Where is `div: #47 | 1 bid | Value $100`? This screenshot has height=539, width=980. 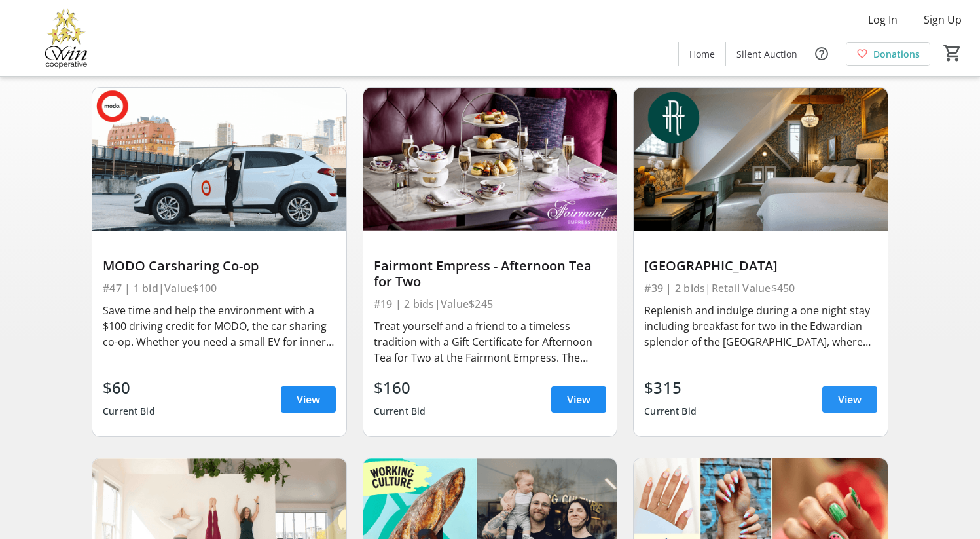 div: #47 | 1 bid | Value $100 is located at coordinates (219, 288).